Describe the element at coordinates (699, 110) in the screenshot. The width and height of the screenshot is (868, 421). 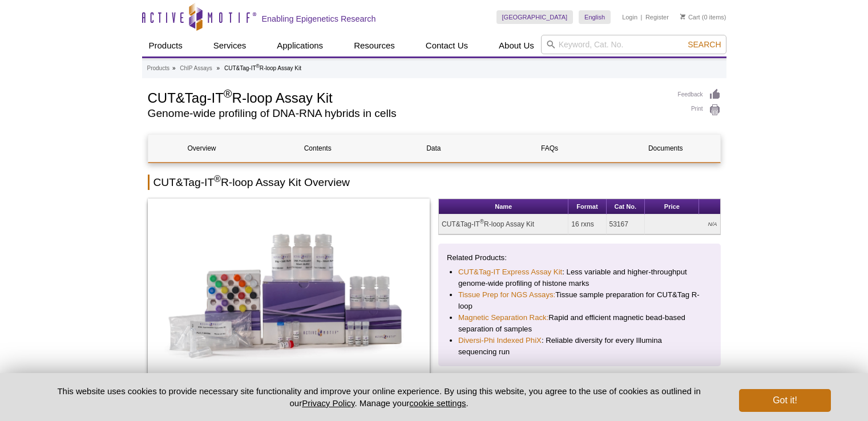
I see `a: Print` at that location.